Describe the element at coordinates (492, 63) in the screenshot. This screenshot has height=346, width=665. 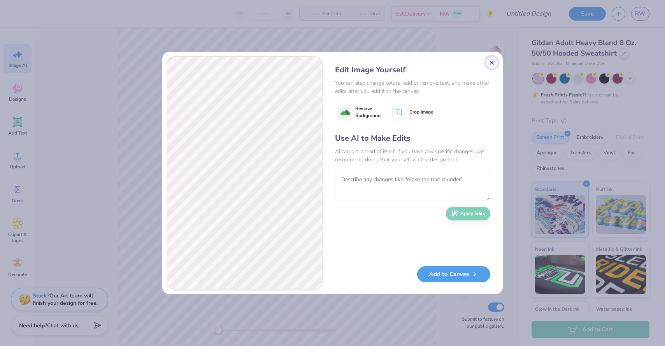
I see `button: Close` at that location.